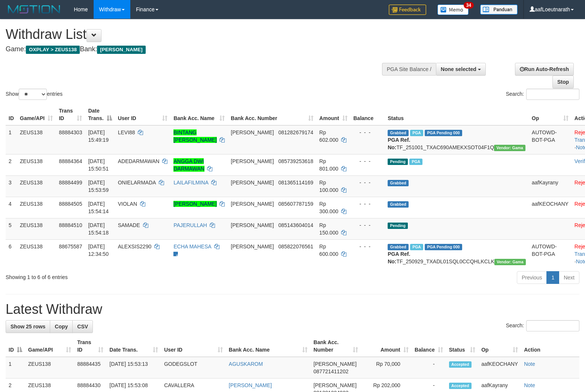  Describe the element at coordinates (292, 309) in the screenshot. I see `h1: Latest Withdraw` at that location.